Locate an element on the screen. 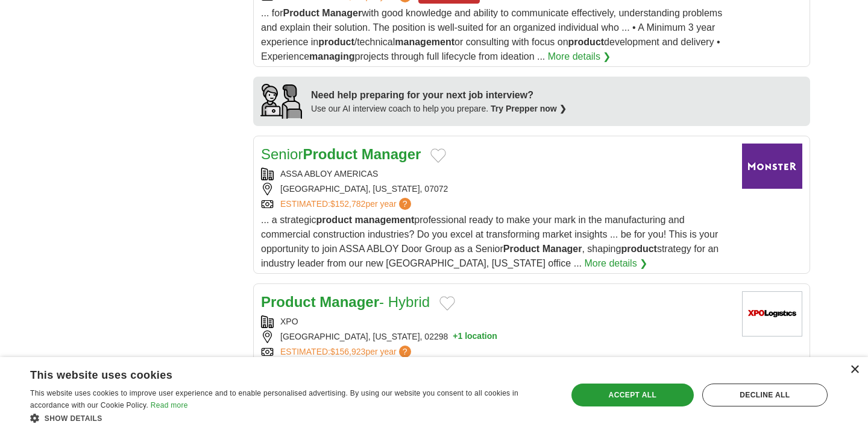 This screenshot has width=868, height=433. div: Decline all is located at coordinates (764, 395).